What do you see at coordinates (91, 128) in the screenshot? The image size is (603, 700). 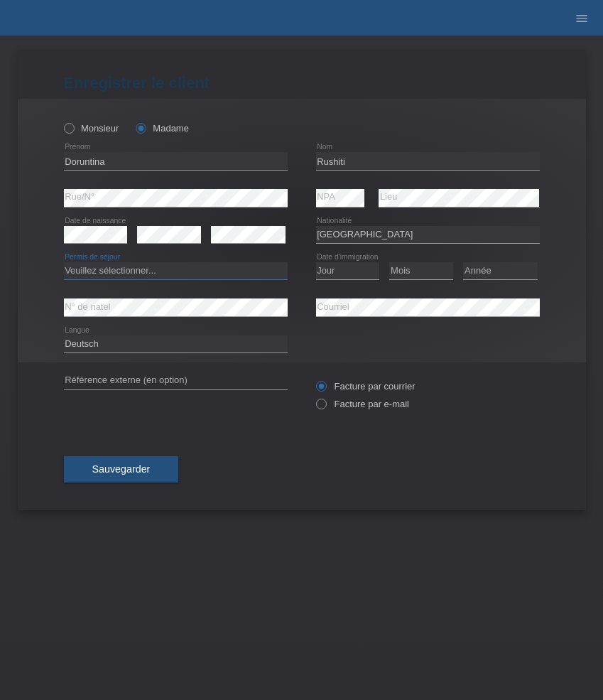 I see `label: Monsieur` at bounding box center [91, 128].